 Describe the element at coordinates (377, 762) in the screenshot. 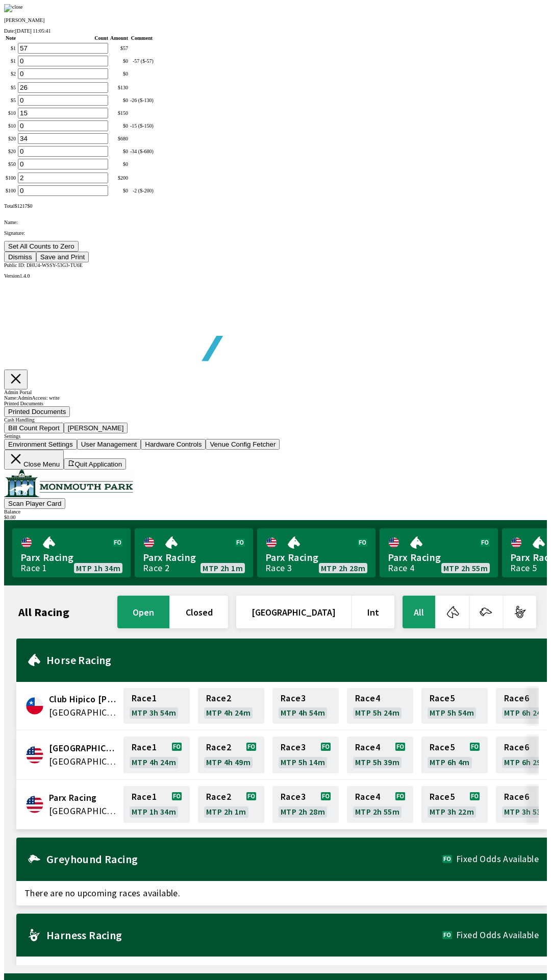

I see `span: MTP 5h 39m` at that location.